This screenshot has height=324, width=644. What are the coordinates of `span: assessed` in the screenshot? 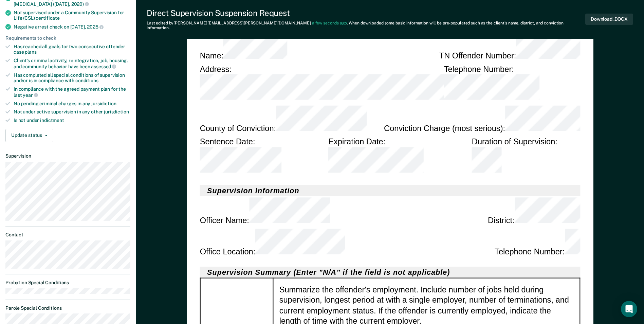 It's located at (103, 67).